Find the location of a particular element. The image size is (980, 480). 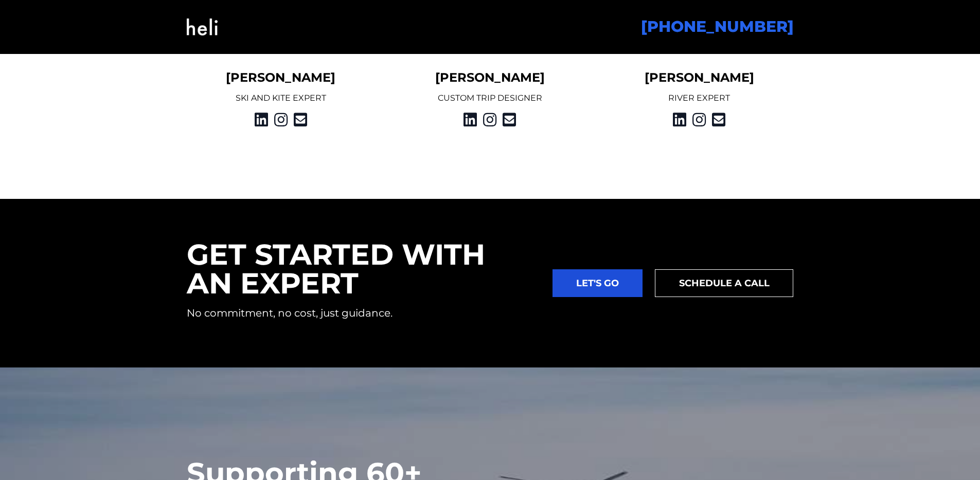

p: CUSTOM TRIP DESIGNER is located at coordinates (490, 98).